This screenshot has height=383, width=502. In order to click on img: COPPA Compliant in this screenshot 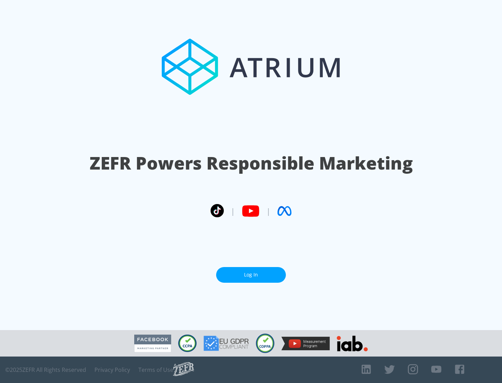, I will do `click(265, 344)`.